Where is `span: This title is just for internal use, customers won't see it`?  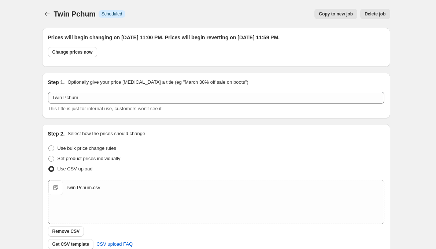
span: This title is just for internal use, customers won't see it is located at coordinates (105, 108).